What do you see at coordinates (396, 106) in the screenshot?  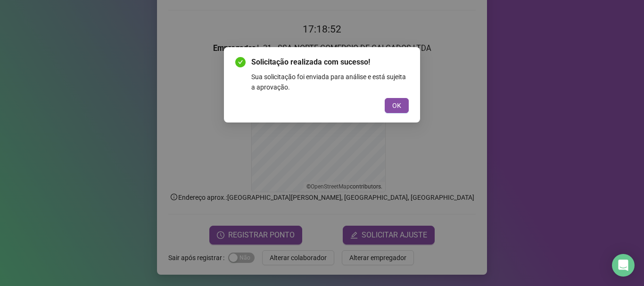 I see `button: OK` at bounding box center [396, 106].